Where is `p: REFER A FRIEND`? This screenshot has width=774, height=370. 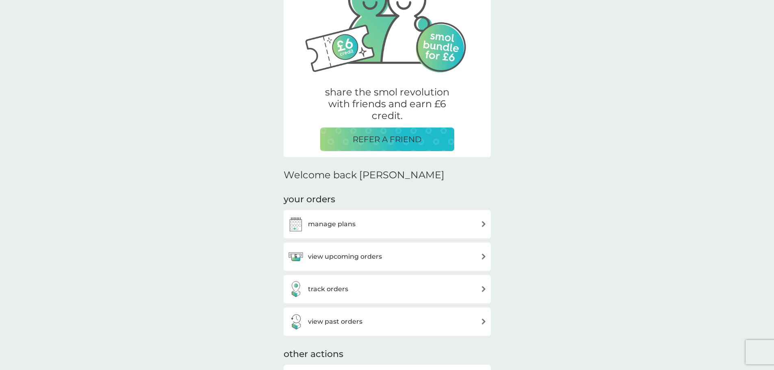 p: REFER A FRIEND is located at coordinates (387, 139).